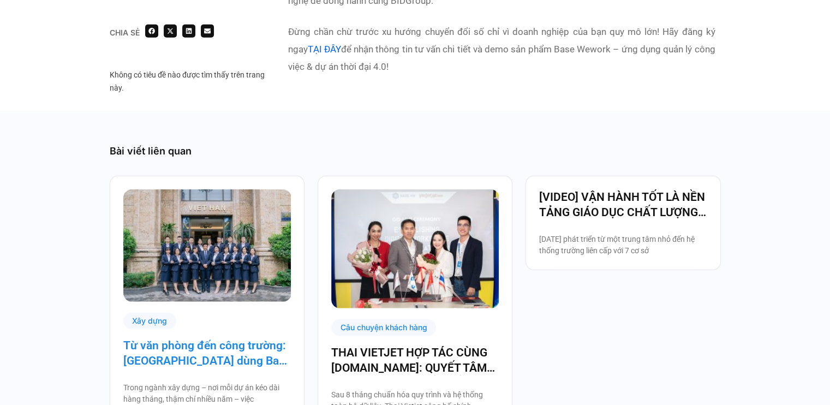 This screenshot has width=830, height=405. I want to click on b: Đừng chần chừ trước xu hướng chuyển đổi số chỉ vì doanh nghiệp của bạn quy mô lớn! Hãy đăng ký ng..., so click(502, 49).